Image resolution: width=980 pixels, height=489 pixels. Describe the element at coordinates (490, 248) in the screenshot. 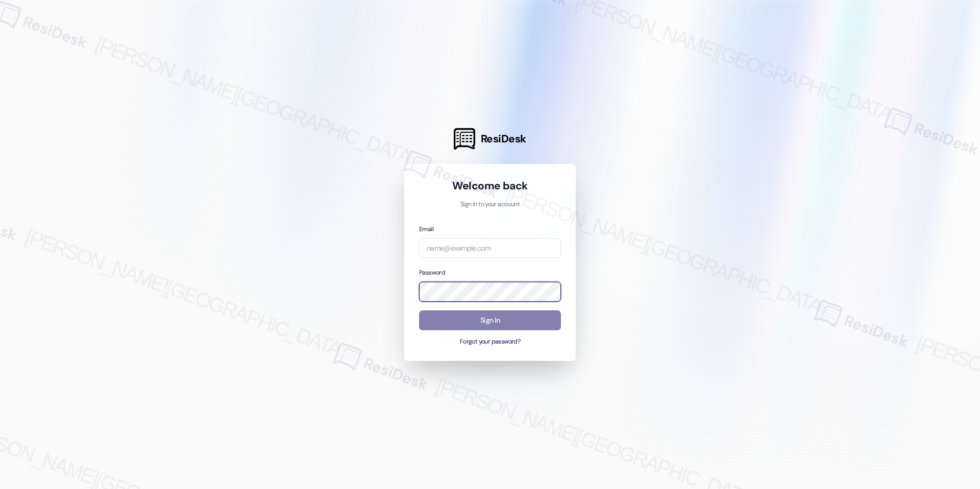

I see `input: name@example.com` at that location.